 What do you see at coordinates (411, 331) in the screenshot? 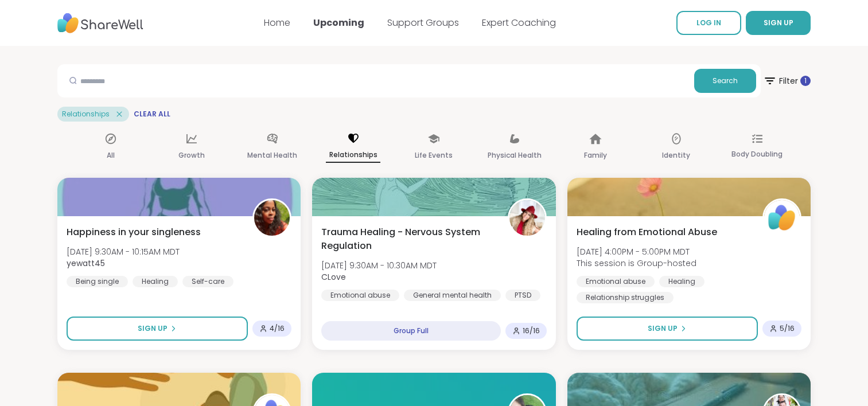
I see `div: Group Full` at bounding box center [411, 331].